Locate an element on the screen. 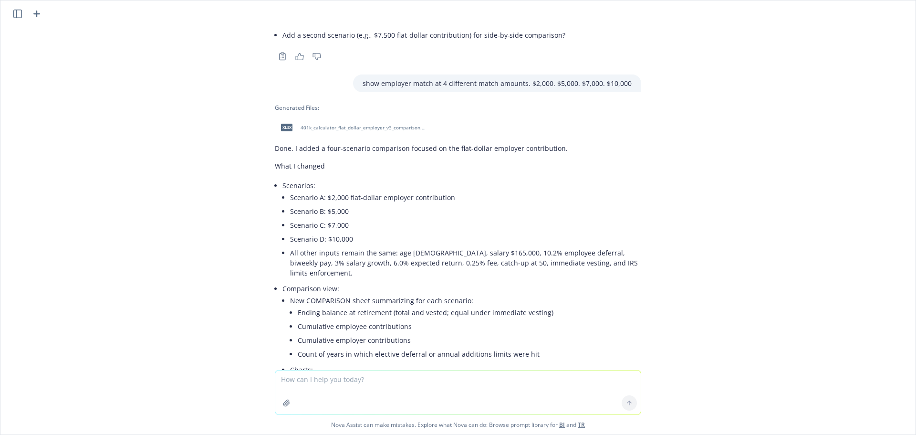 The width and height of the screenshot is (916, 435). li: Scenarios: is located at coordinates (462, 230).